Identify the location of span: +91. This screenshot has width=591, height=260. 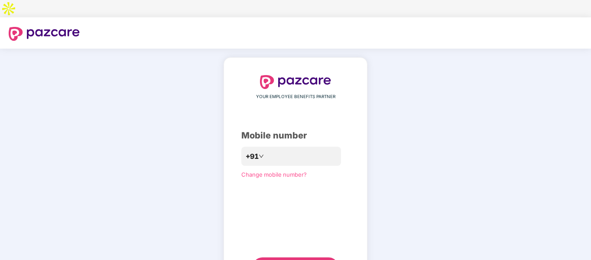
(252, 156).